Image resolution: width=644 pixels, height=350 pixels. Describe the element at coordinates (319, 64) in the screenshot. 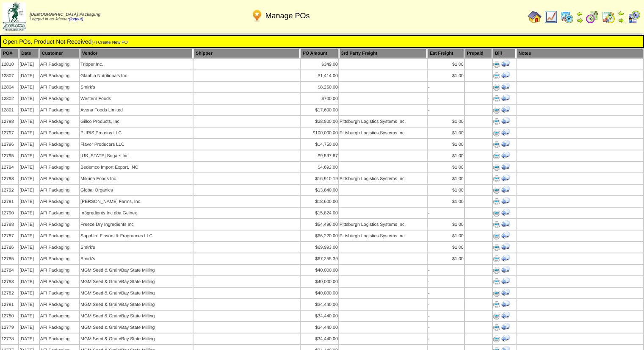

I see `div: $349.00` at that location.